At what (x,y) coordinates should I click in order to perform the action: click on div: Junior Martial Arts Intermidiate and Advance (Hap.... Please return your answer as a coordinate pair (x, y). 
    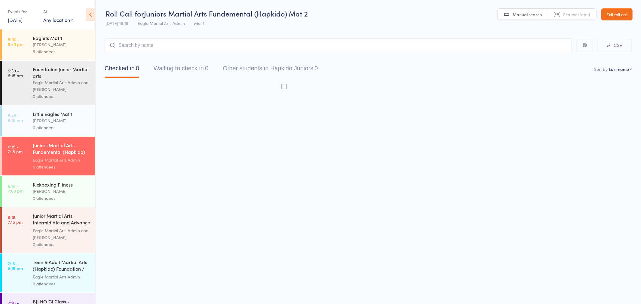
    Looking at the image, I should click on (61, 220).